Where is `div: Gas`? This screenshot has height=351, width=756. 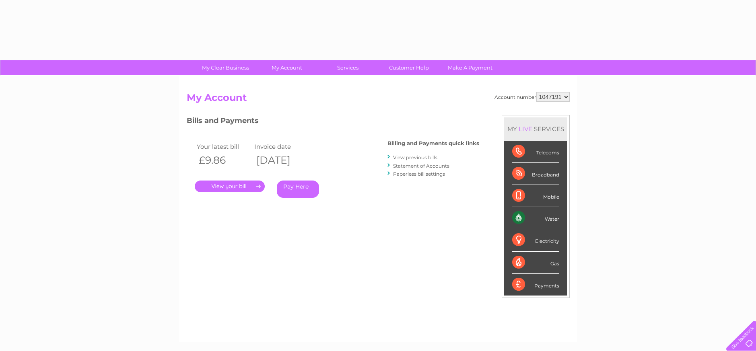
div: Gas is located at coordinates (535, 263).